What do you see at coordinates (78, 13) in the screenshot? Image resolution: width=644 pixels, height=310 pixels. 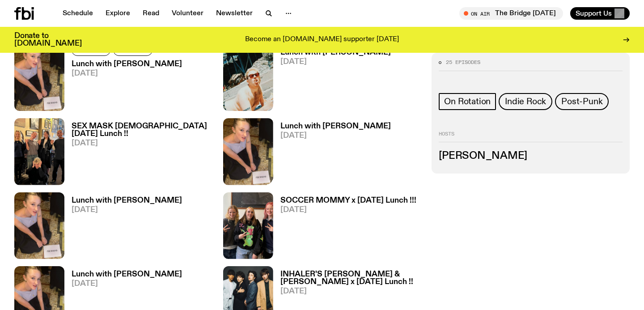 I see `a: Schedule` at bounding box center [78, 13].